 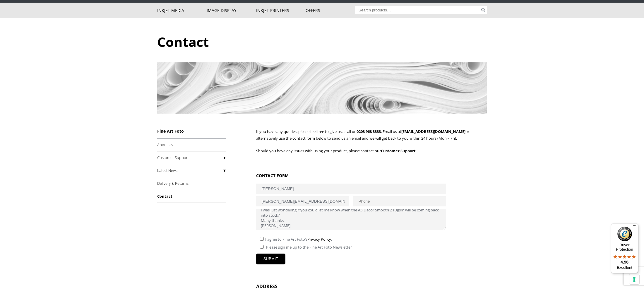 I want to click on button: Your consent preferences for tracking technologies, so click(x=634, y=279).